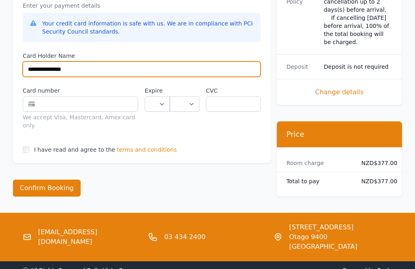  Describe the element at coordinates (75, 150) in the screenshot. I see `label: I have read and agree to the` at that location.